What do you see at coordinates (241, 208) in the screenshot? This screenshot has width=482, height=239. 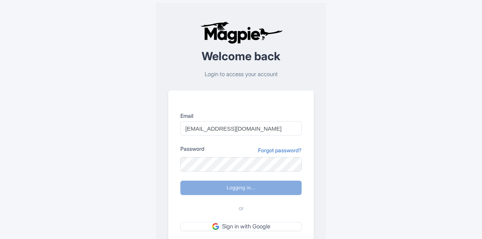 I see `span: or` at bounding box center [241, 208].